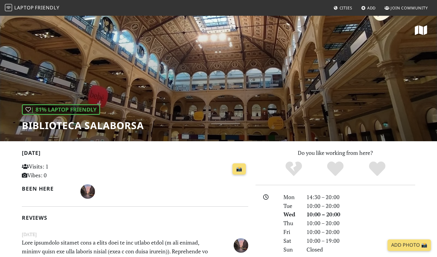 This screenshot has height=257, width=437. I want to click on h2: Reviews, so click(135, 218).